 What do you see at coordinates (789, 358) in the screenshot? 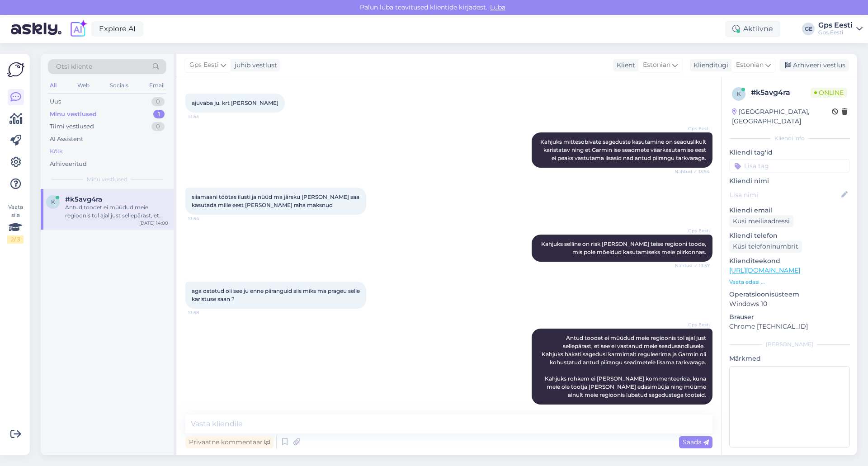
I see `p: Märkmed` at bounding box center [789, 358].